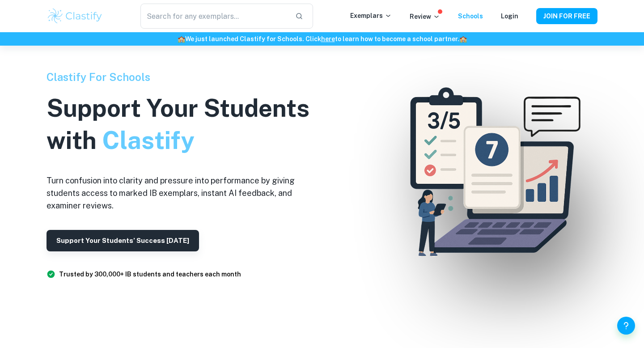 The image size is (644, 348). I want to click on input: Search for any exemplars..., so click(214, 16).